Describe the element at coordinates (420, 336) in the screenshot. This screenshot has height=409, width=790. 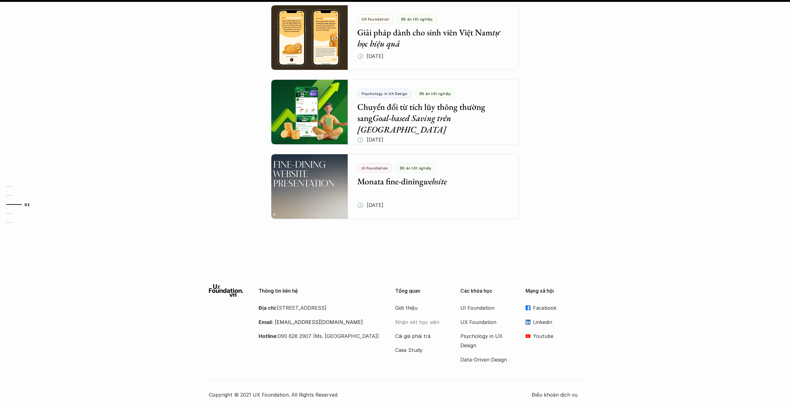
I see `a: Cái giá phải trả` at that location.